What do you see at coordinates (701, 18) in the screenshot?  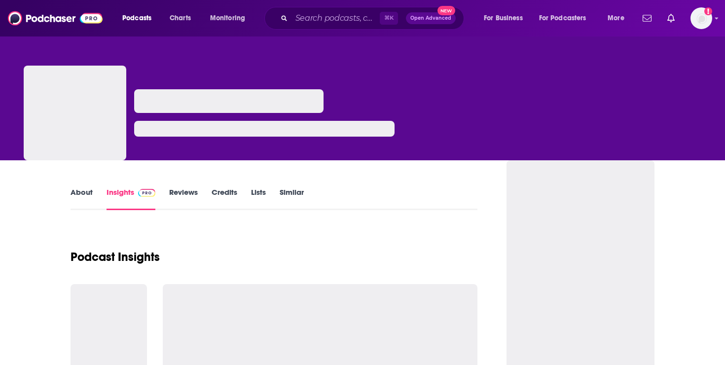 I see `span: Logged in as redsetterpr` at bounding box center [701, 18].